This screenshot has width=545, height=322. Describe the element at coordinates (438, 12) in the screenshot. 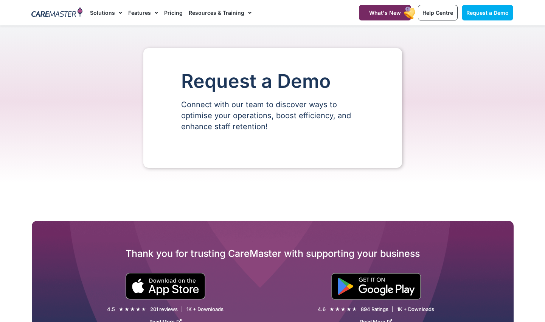

I see `a: Help Centre` at that location.